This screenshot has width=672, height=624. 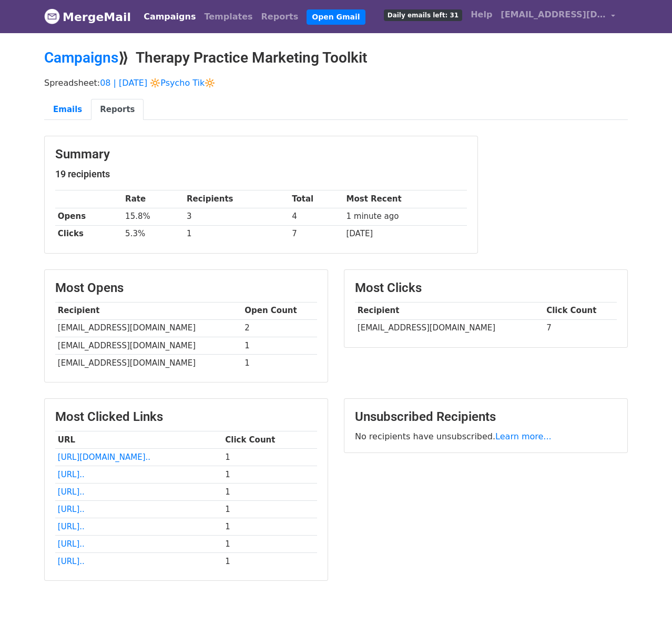 I want to click on td: 2, so click(x=279, y=328).